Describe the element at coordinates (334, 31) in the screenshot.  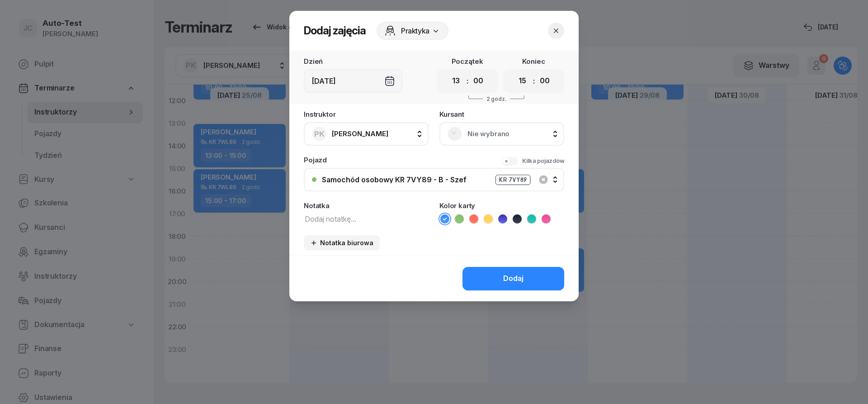
I see `h2: Dodaj zajęcia` at that location.